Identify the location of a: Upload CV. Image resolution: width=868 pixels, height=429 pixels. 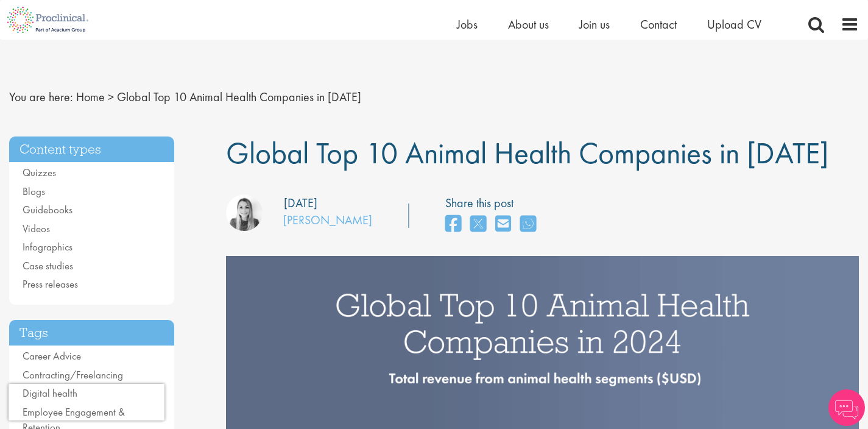
(734, 25).